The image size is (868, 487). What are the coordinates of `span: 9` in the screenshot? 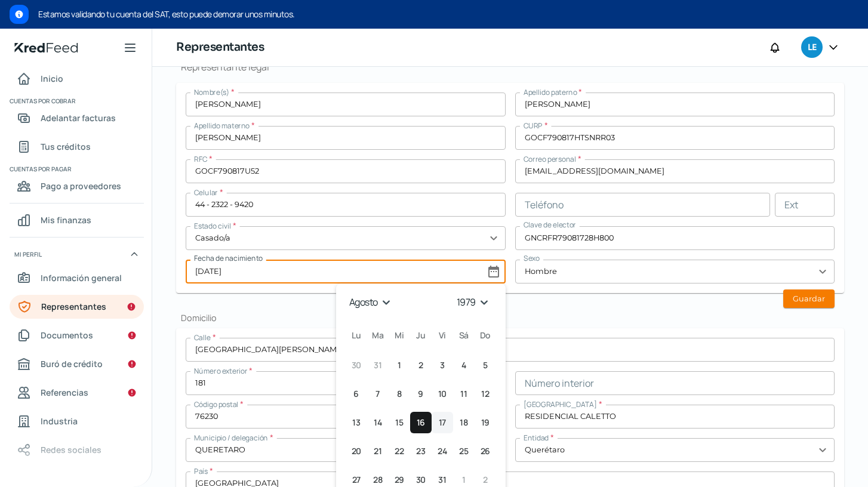 It's located at (421, 394).